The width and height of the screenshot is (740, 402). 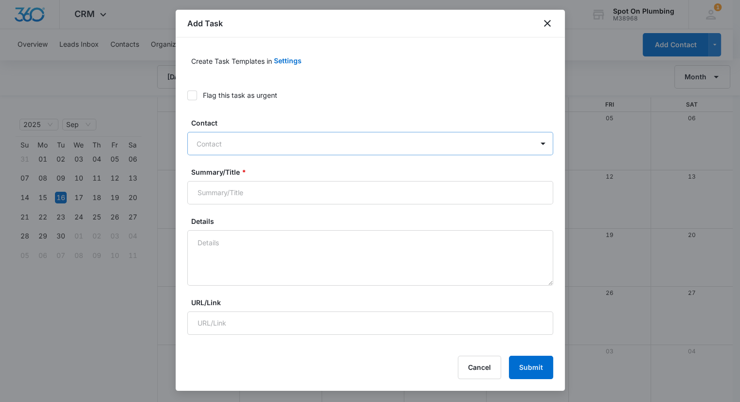 What do you see at coordinates (547, 23) in the screenshot?
I see `button: close` at bounding box center [547, 23].